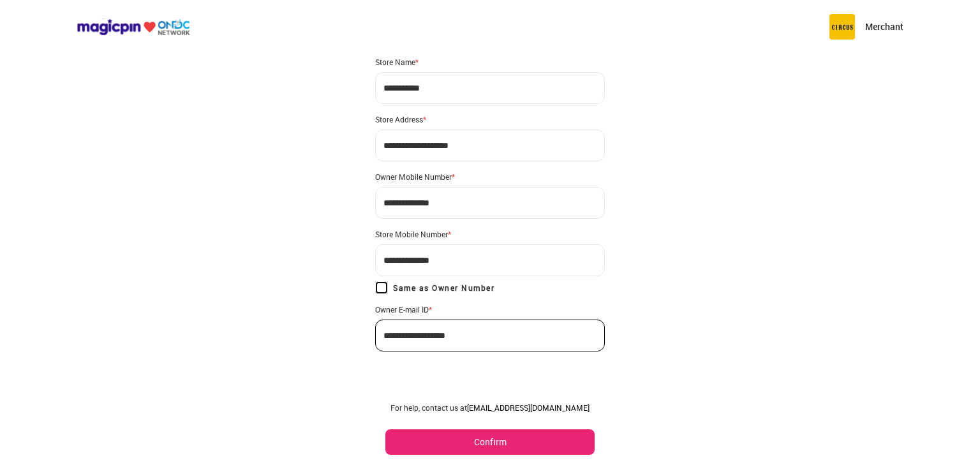  Describe the element at coordinates (434, 288) in the screenshot. I see `label: Same as Owner Number` at that location.